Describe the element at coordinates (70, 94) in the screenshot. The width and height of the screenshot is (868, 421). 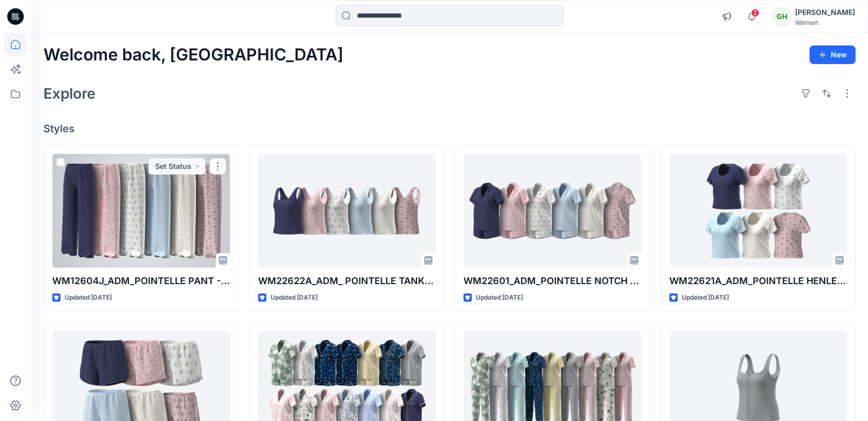
I see `h2: Explore` at that location.